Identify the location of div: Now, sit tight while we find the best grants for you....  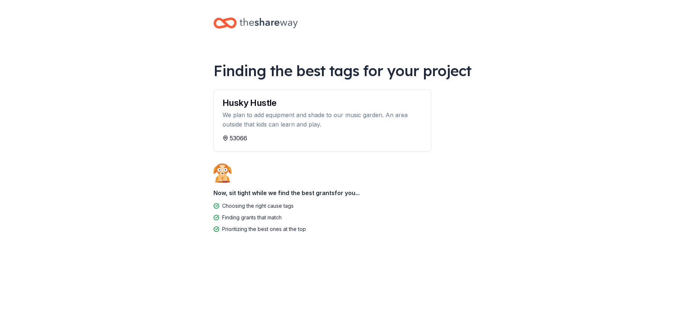
(347, 193).